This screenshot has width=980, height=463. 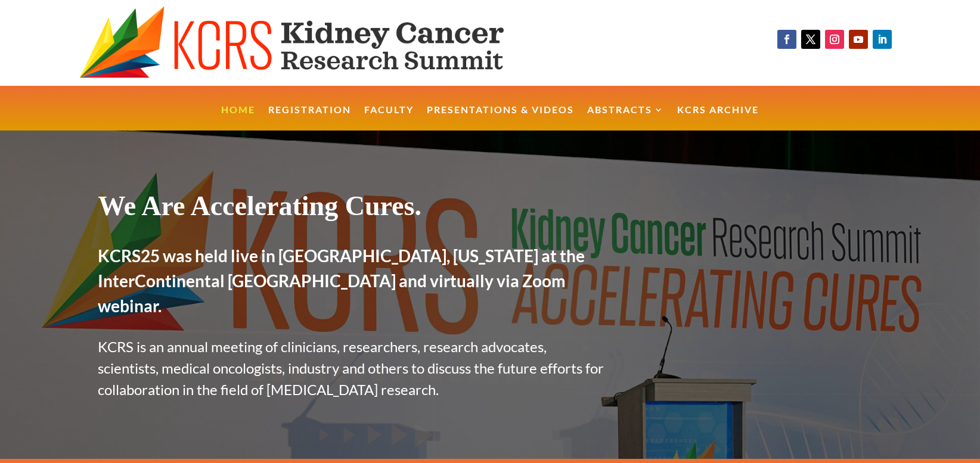 What do you see at coordinates (882, 39) in the screenshot?
I see `a: Follow on LinkedIn` at bounding box center [882, 39].